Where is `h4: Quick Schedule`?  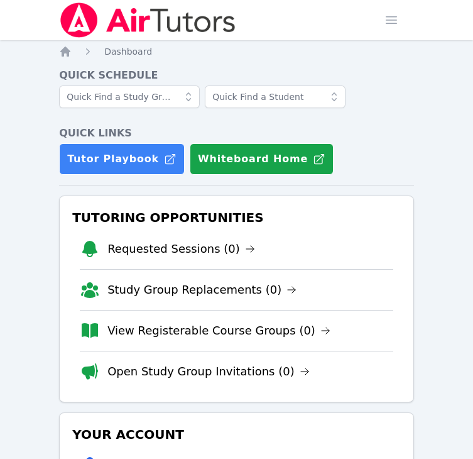
h4: Quick Schedule is located at coordinates (236, 75).